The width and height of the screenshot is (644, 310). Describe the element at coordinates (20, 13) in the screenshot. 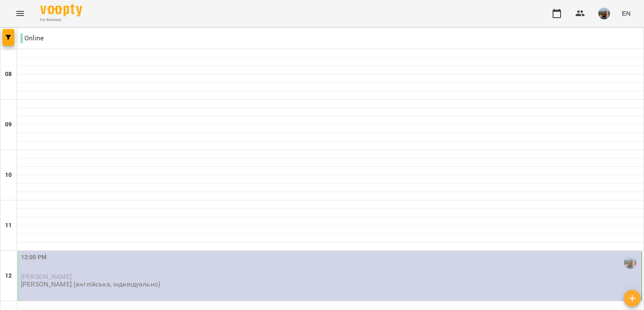

I see `button: Menu` at that location.